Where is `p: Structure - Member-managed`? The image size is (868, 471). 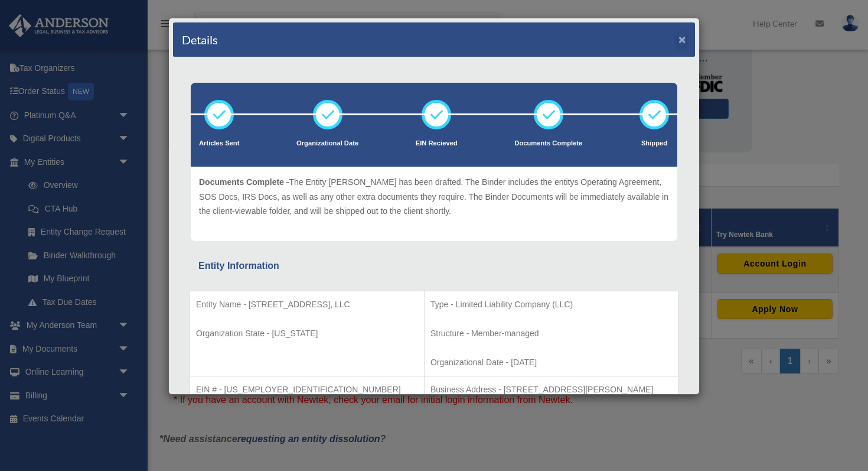 p: Structure - Member-managed is located at coordinates (551, 333).